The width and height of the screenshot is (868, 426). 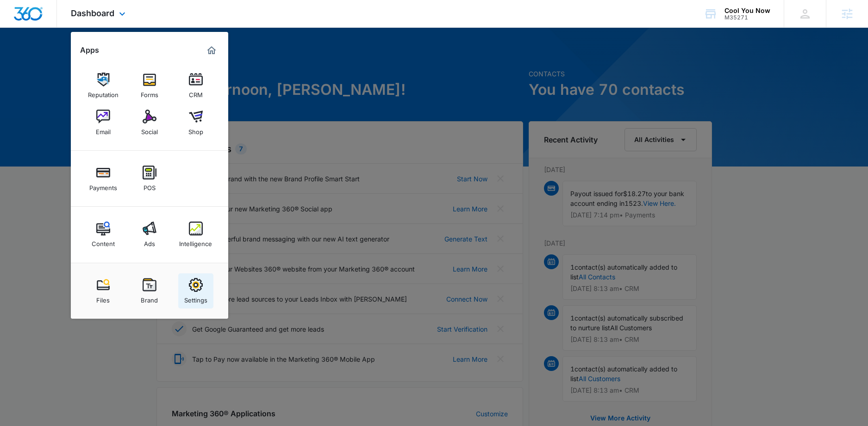 What do you see at coordinates (196, 86) in the screenshot?
I see `a: CRM` at bounding box center [196, 86].